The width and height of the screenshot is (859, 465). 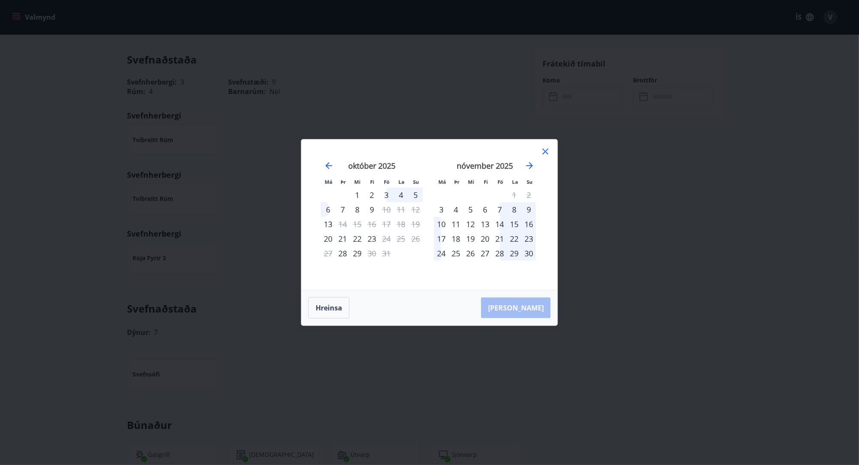 What do you see at coordinates (343, 253) in the screenshot?
I see `td: þriðjudagur, 28. október 2025` at bounding box center [343, 253].